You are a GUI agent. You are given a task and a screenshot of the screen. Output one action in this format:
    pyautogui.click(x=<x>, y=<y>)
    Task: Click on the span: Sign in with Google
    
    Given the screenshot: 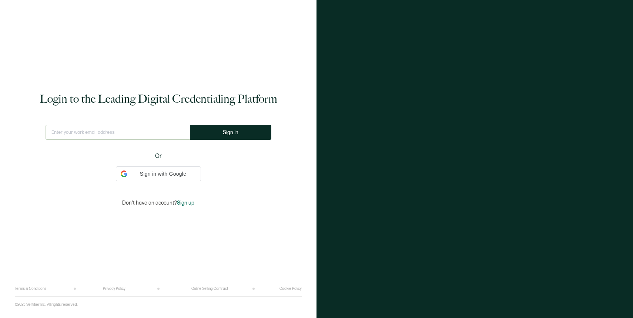 What is the action you would take?
    pyautogui.click(x=163, y=174)
    